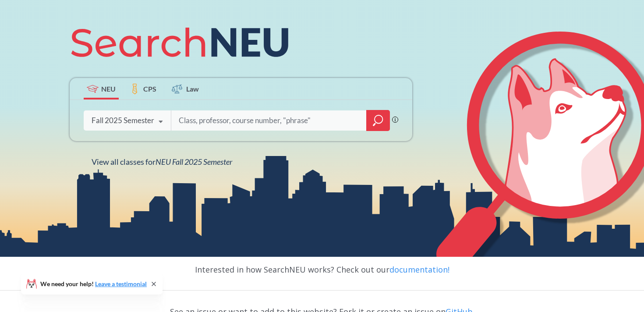 The height and width of the screenshot is (312, 644). Describe the element at coordinates (194, 162) in the screenshot. I see `span: NEU Fall 2025 Semester` at that location.